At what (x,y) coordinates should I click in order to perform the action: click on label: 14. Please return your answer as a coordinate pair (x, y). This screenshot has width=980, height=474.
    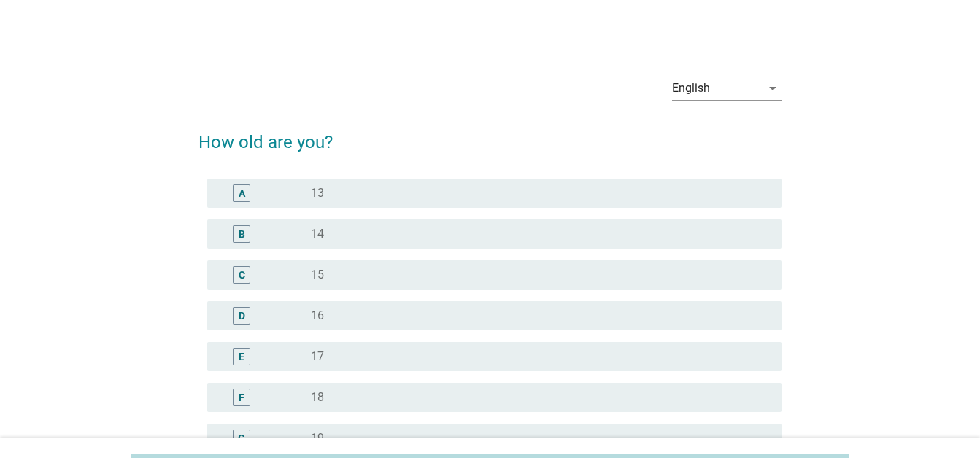
    Looking at the image, I should click on (317, 234).